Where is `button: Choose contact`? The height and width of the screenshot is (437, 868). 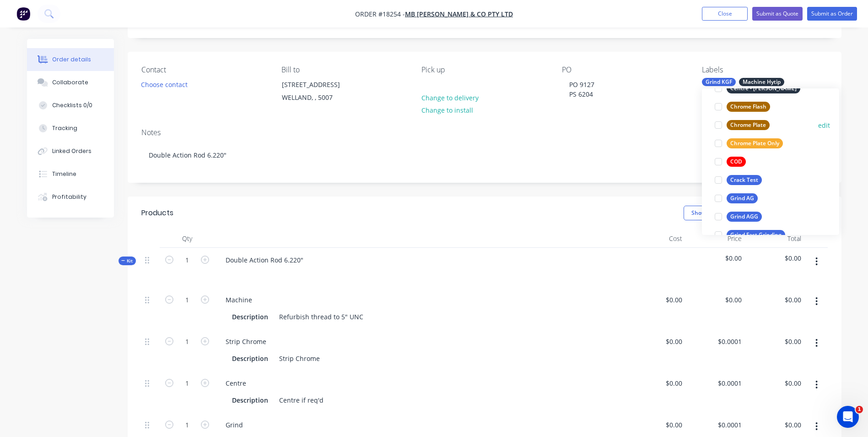
button: Choose contact is located at coordinates (164, 84).